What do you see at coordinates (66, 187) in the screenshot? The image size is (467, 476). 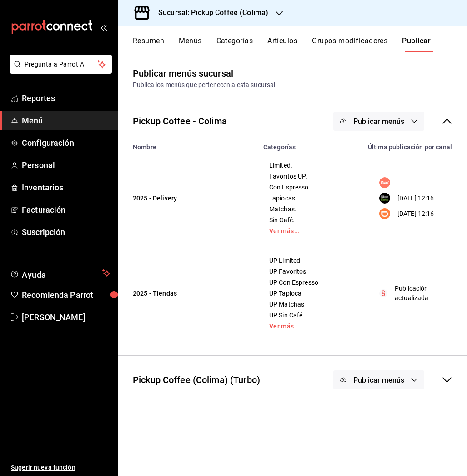 I see `span: Inventarios` at bounding box center [66, 187].